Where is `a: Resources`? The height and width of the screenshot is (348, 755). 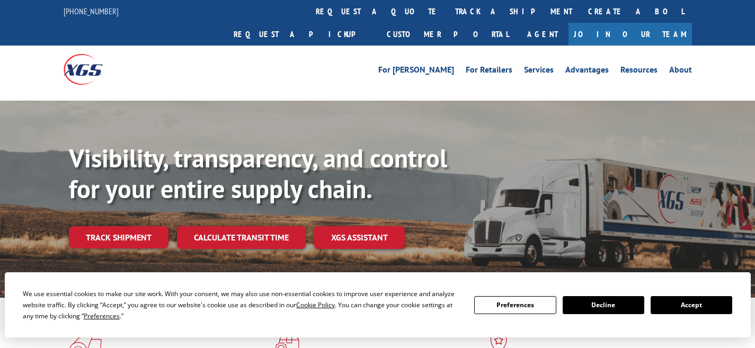
a: Resources is located at coordinates (639, 72).